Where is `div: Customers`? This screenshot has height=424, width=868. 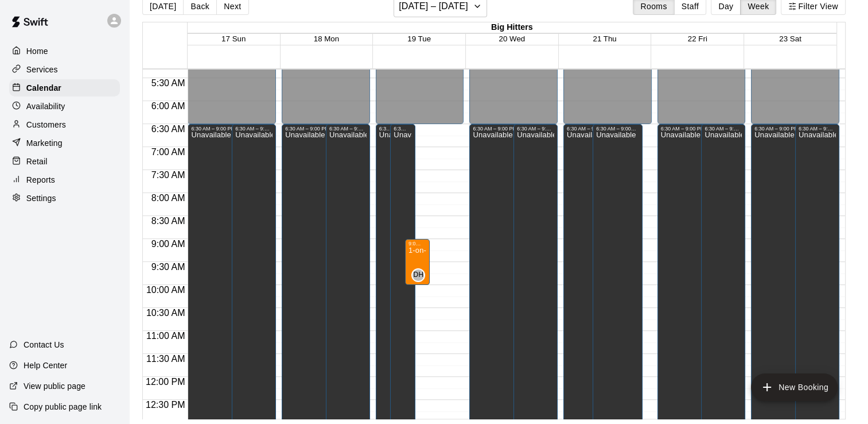 div: Customers is located at coordinates (64, 125).